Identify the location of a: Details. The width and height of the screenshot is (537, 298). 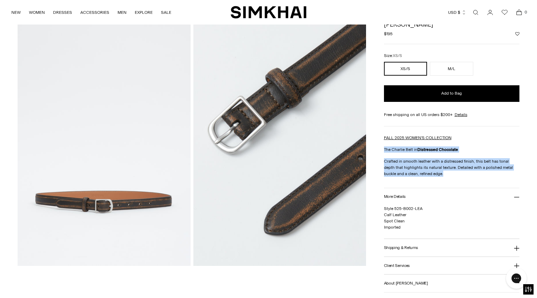
(461, 114).